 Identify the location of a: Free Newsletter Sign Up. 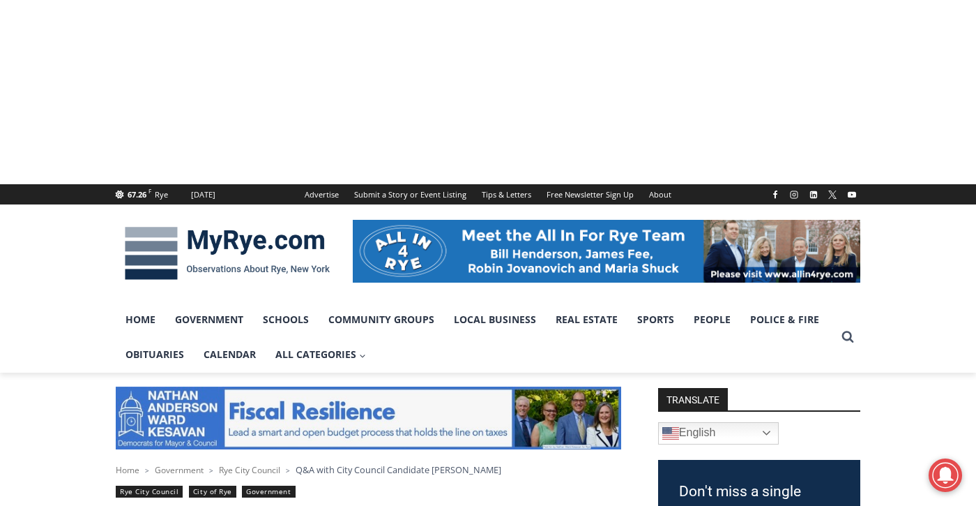
(590, 194).